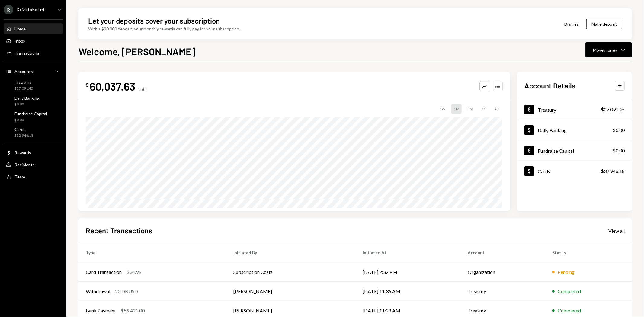  What do you see at coordinates (616, 231) in the screenshot?
I see `a: View all` at bounding box center [616, 231].